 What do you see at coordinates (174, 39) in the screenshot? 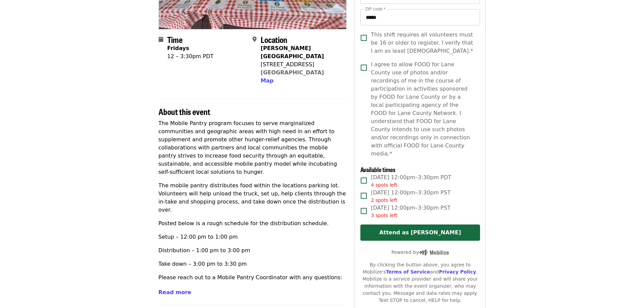
I see `span: Time` at bounding box center [174, 39].